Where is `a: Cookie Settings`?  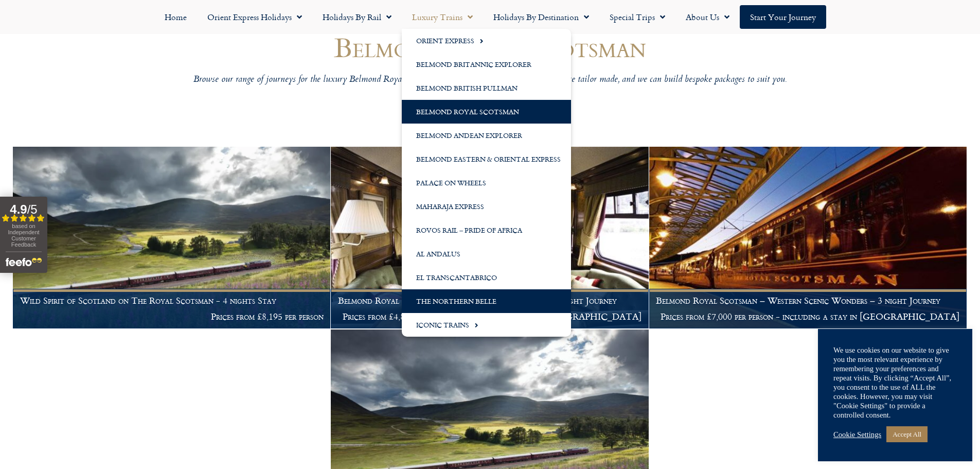 a: Cookie Settings is located at coordinates (857, 434).